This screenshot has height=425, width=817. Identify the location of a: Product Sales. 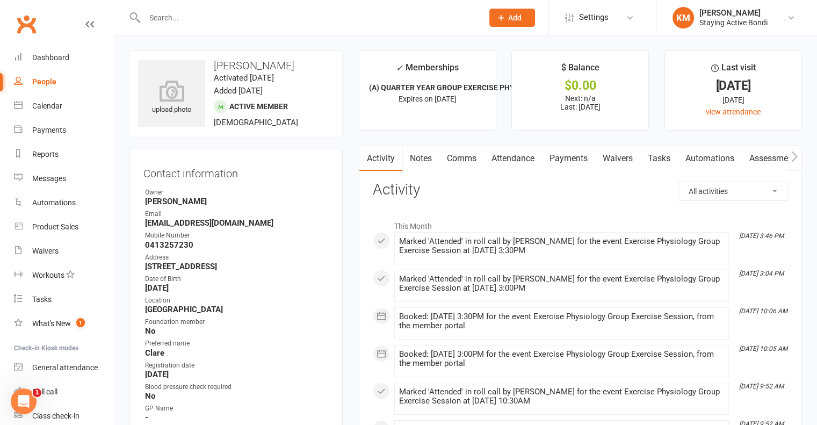
(63, 227).